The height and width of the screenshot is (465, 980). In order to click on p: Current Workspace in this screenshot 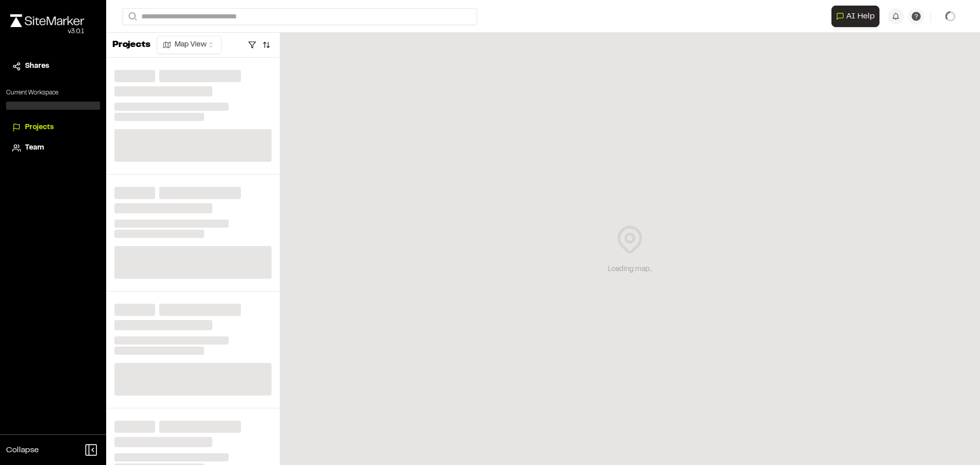, I will do `click(53, 93)`.